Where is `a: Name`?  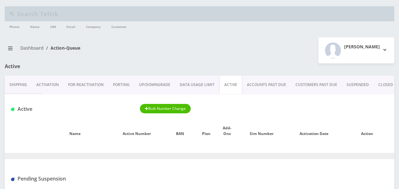 a: Name is located at coordinates (35, 26).